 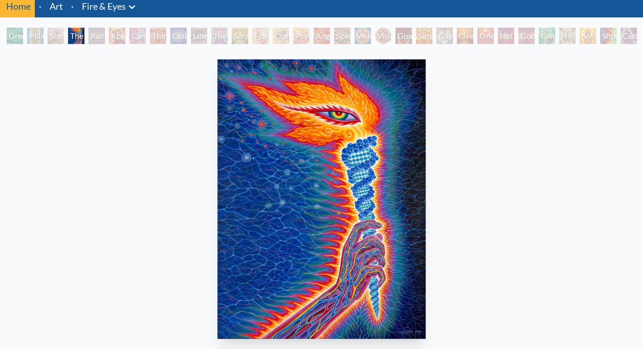 What do you see at coordinates (444, 36) in the screenshot?
I see `div: Cosmic Elf` at bounding box center [444, 36].